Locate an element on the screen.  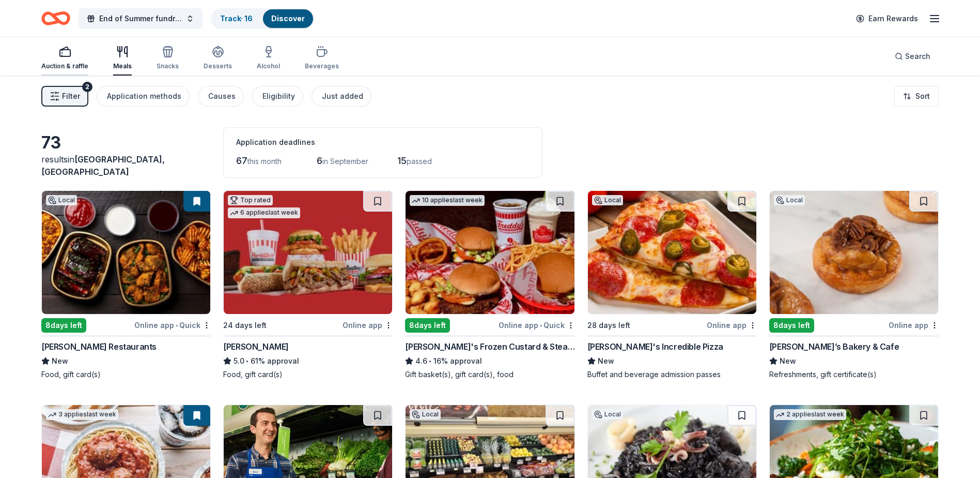
a: Track· 16 is located at coordinates (236, 18).